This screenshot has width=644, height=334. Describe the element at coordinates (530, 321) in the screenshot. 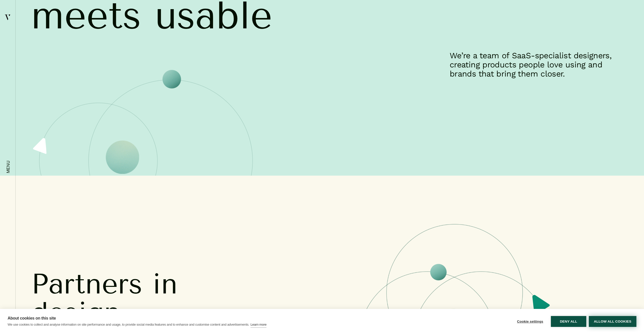

I see `button: Cookie settings` at that location.